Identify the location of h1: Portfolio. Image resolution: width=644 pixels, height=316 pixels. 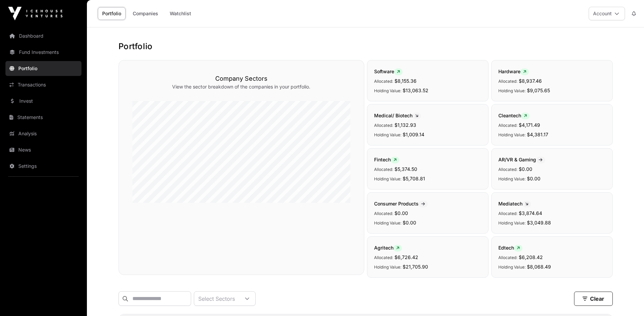
(366, 46).